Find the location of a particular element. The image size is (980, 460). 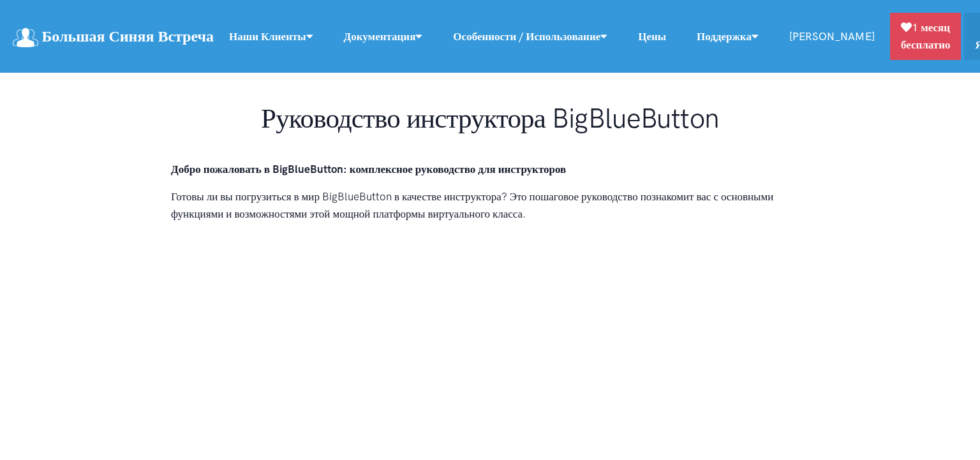

img: логотип is located at coordinates (25, 37).